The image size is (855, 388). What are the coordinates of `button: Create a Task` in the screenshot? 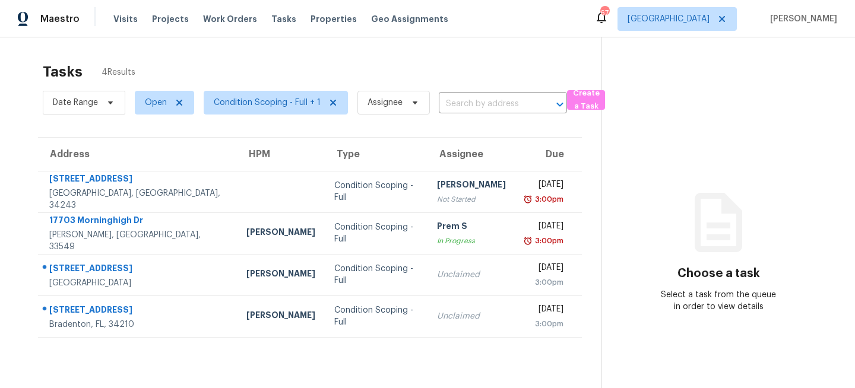 It's located at (586, 100).